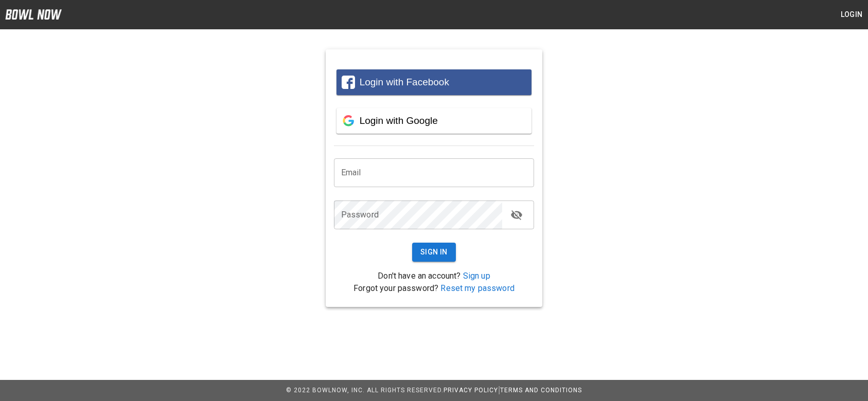 The height and width of the screenshot is (401, 868). I want to click on a: Privacy Policy, so click(471, 390).